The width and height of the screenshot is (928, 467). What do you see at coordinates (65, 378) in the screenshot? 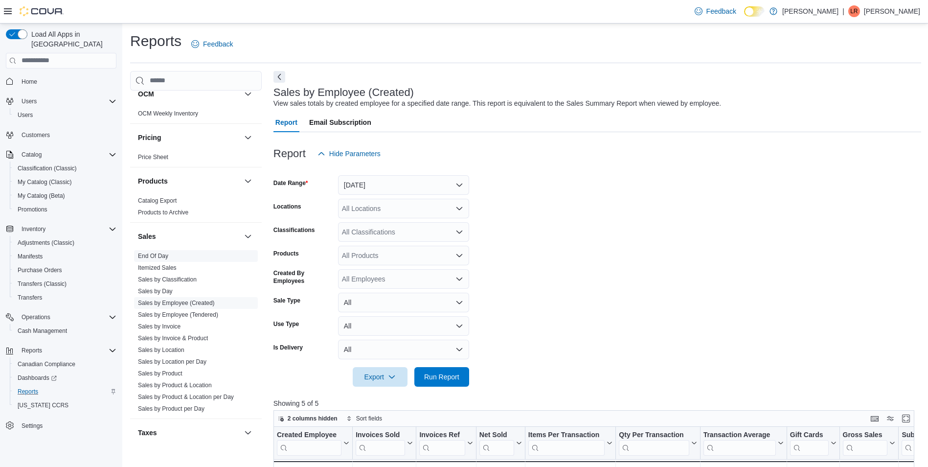
I see `span: Dashboards` at bounding box center [65, 378].